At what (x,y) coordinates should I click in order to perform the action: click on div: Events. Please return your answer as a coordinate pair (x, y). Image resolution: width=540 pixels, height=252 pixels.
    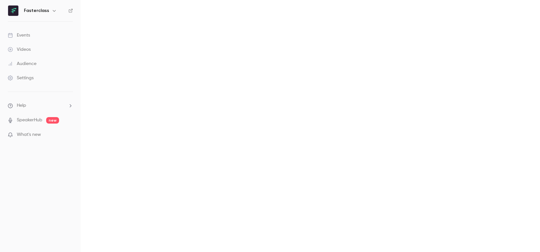
    Looking at the image, I should click on (19, 35).